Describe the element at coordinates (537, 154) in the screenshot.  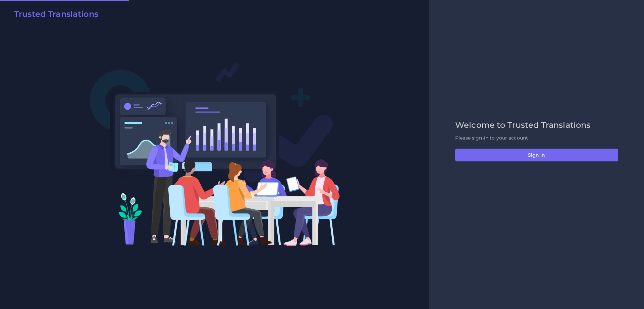
I see `button: Sign in` at that location.